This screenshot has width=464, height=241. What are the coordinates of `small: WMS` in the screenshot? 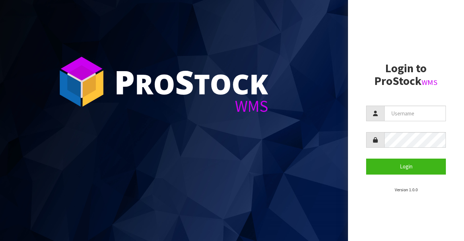 It's located at (430, 82).